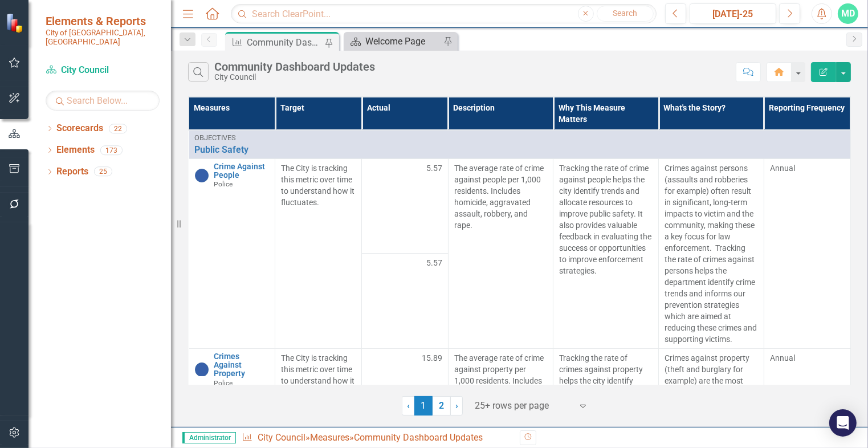 The width and height of the screenshot is (868, 448). I want to click on div: Welcome Page, so click(403, 41).